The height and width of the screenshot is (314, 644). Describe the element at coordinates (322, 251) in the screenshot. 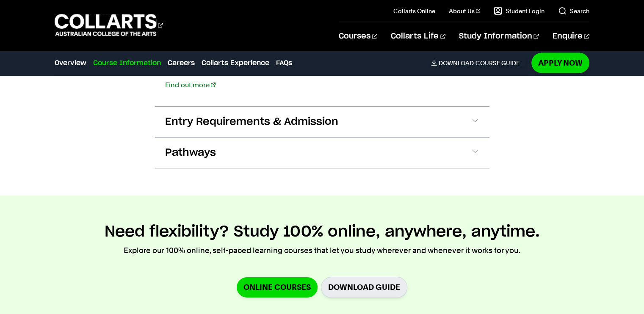

I see `p: Explore our 100% online, self-paced learning courses that let you study wherever and whenever it ...` at that location.